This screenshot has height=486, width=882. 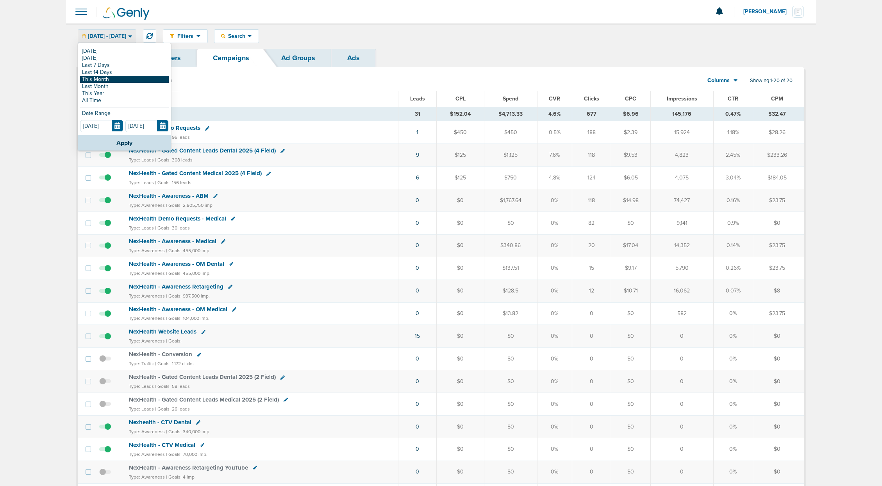 What do you see at coordinates (111, 58) in the screenshot?
I see `a: Dashboard` at bounding box center [111, 58].